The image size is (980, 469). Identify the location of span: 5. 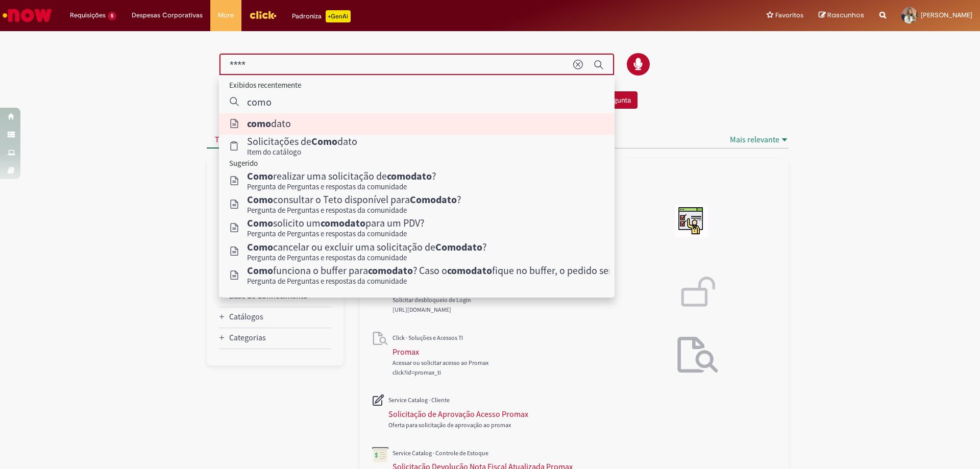
(112, 16).